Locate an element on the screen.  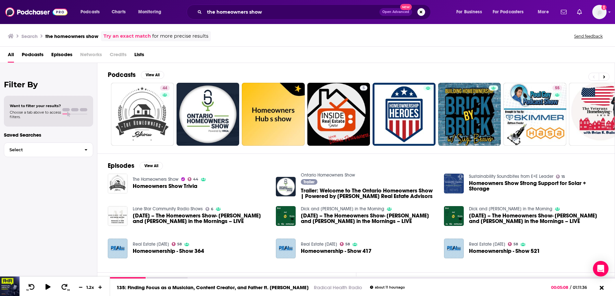
h3: Search is located at coordinates (30, 36).